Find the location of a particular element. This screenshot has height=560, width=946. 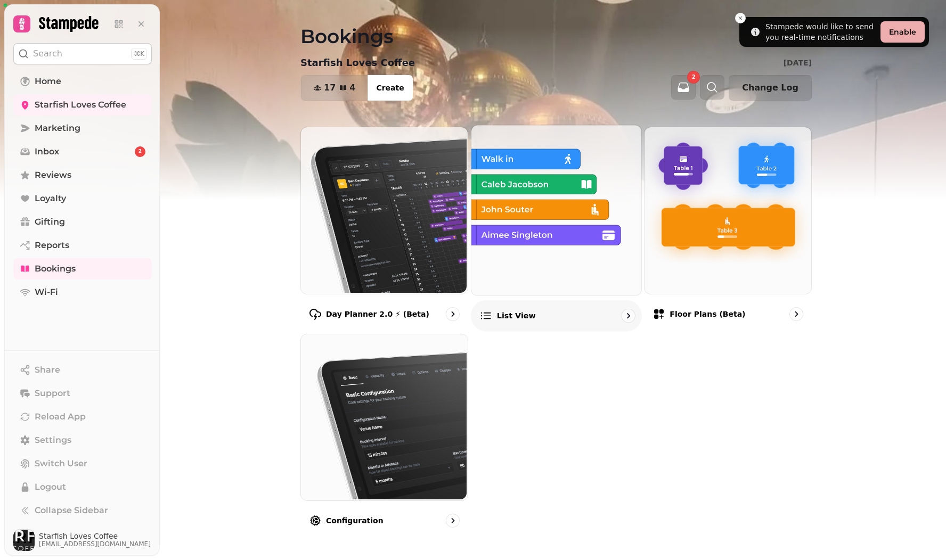

a: Inbox2 is located at coordinates (83, 152).